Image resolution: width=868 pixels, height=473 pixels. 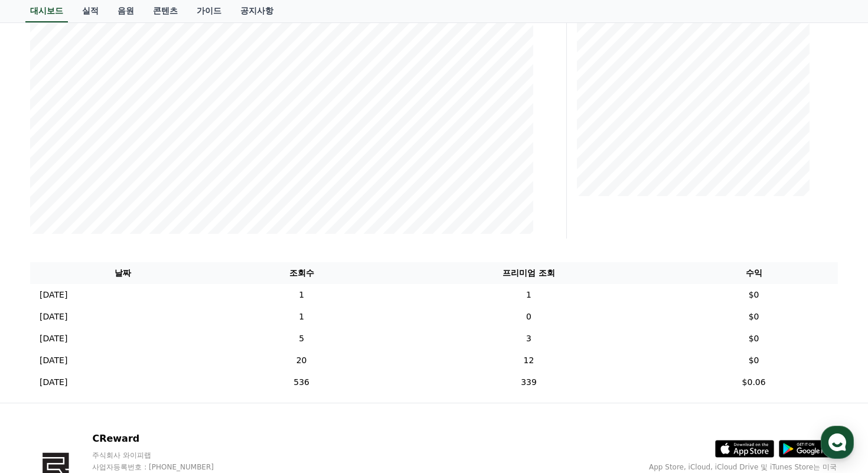 I want to click on td: $0.06, so click(x=753, y=382).